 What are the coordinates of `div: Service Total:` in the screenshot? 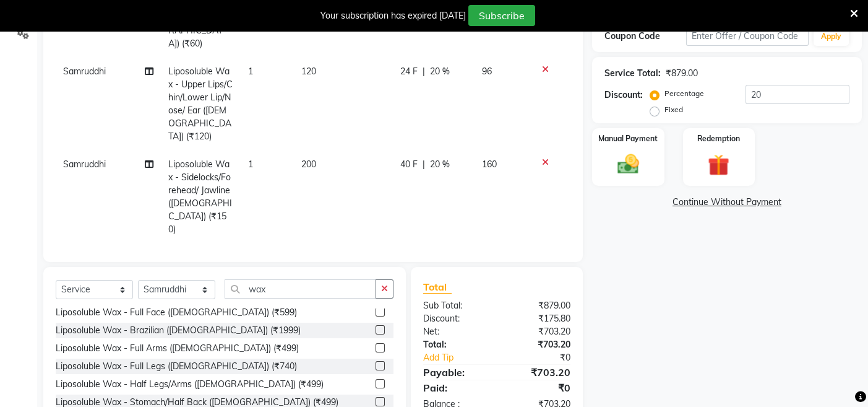 It's located at (633, 73).